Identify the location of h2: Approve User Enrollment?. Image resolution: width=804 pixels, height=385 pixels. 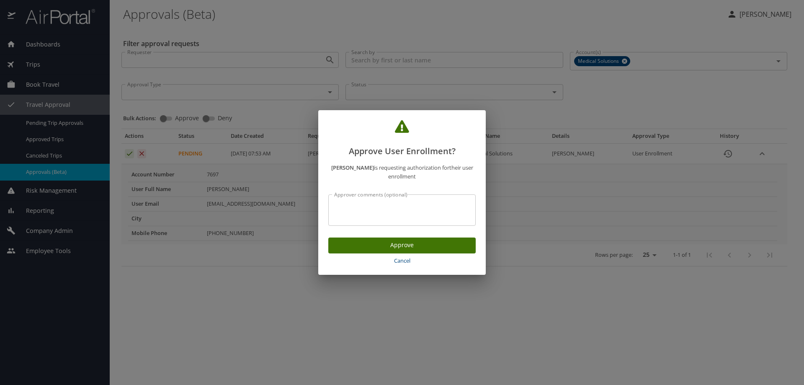
(402, 139).